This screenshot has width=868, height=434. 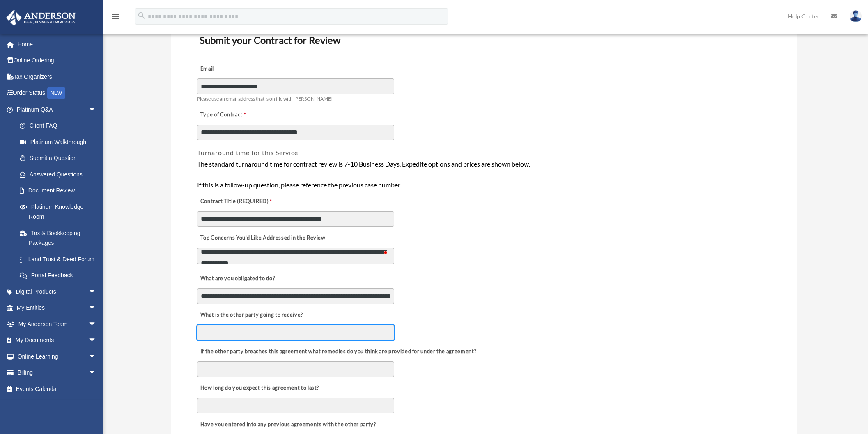 I want to click on a: Submit a Question, so click(x=60, y=159).